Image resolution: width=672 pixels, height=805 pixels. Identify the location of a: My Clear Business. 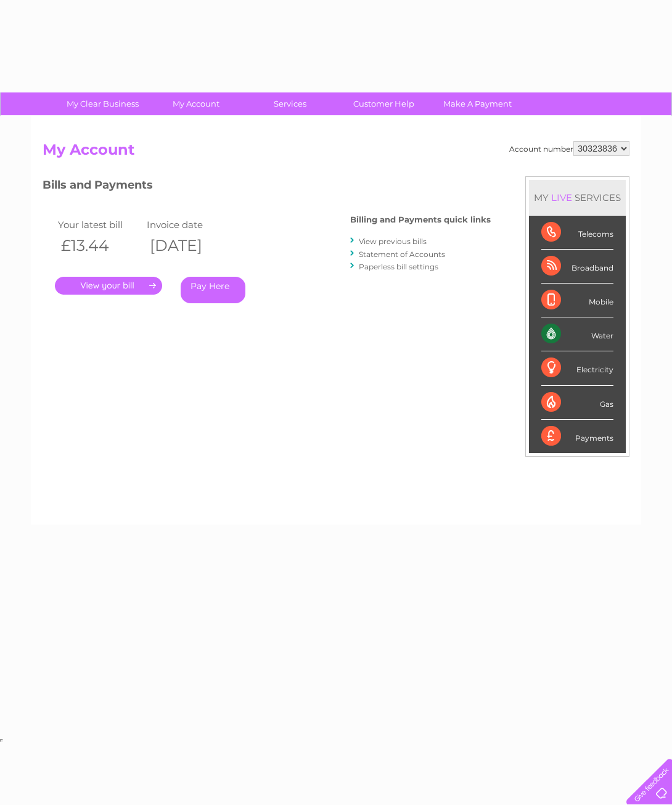
(102, 104).